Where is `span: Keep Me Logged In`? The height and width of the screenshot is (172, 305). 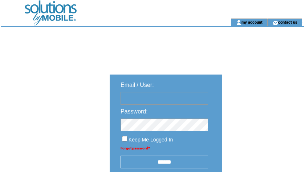 span: Keep Me Logged In is located at coordinates (151, 139).